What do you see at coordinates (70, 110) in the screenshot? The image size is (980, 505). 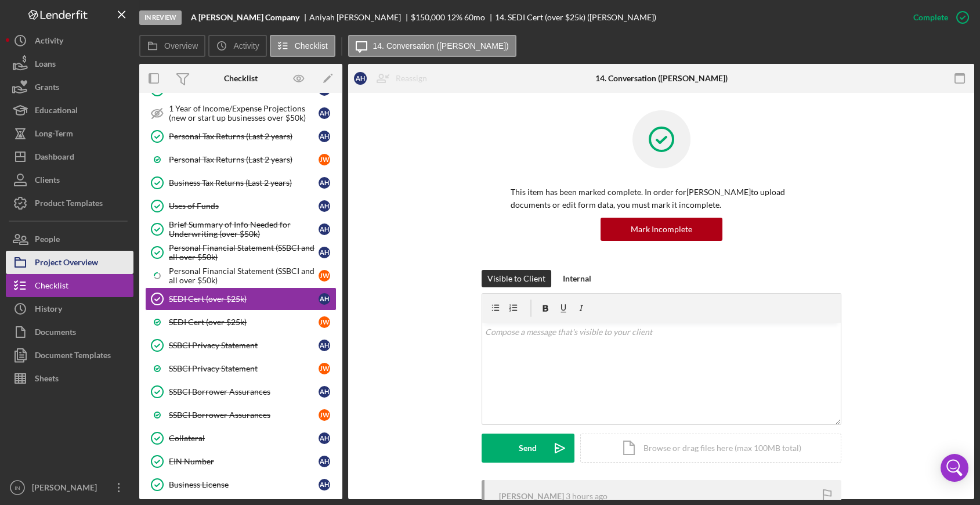 I see `button: Educational` at bounding box center [70, 110].